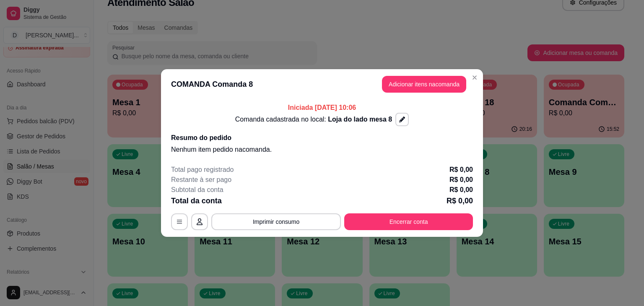 This screenshot has width=644, height=306. What do you see at coordinates (360, 119) in the screenshot?
I see `span: Loja do lado mesa 8` at bounding box center [360, 119].